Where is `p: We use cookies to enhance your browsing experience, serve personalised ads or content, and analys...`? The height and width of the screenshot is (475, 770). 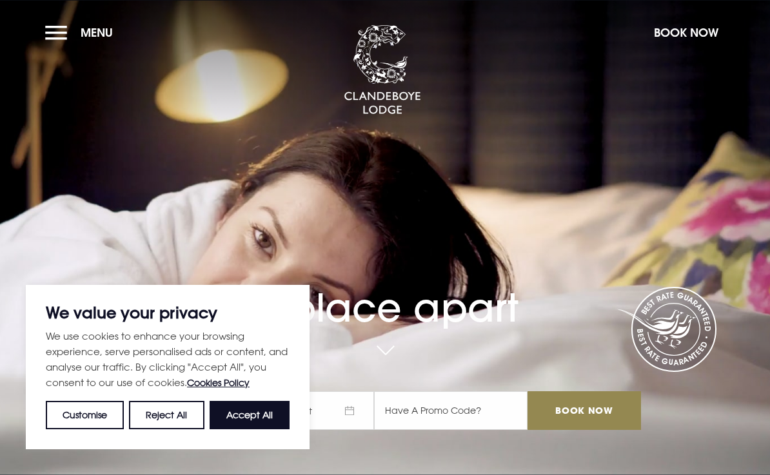
p: We use cookies to enhance your browsing experience, serve personalised ads or content, and analys... is located at coordinates (168, 359).